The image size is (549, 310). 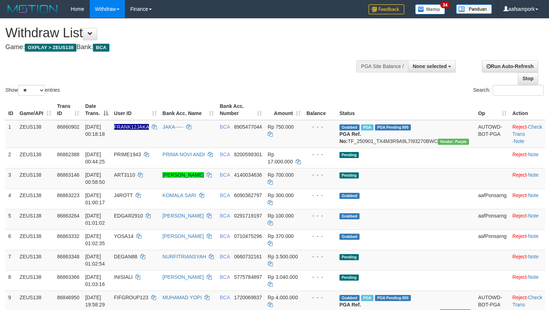 I want to click on span: 86863366, so click(x=68, y=277).